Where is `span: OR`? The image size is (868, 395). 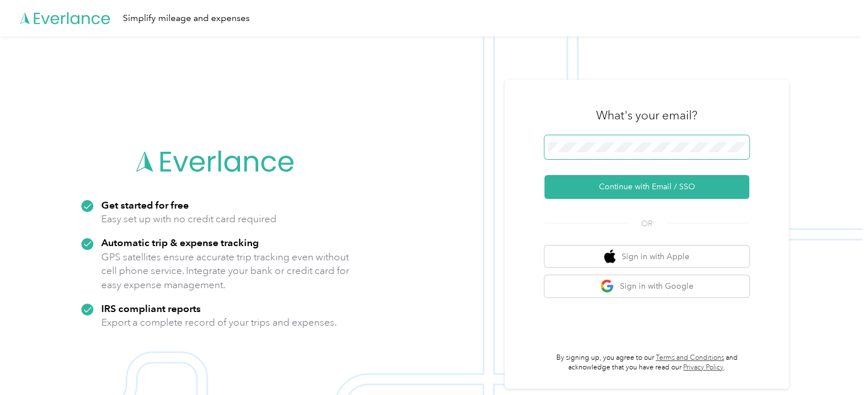 span: OR is located at coordinates (647, 223).